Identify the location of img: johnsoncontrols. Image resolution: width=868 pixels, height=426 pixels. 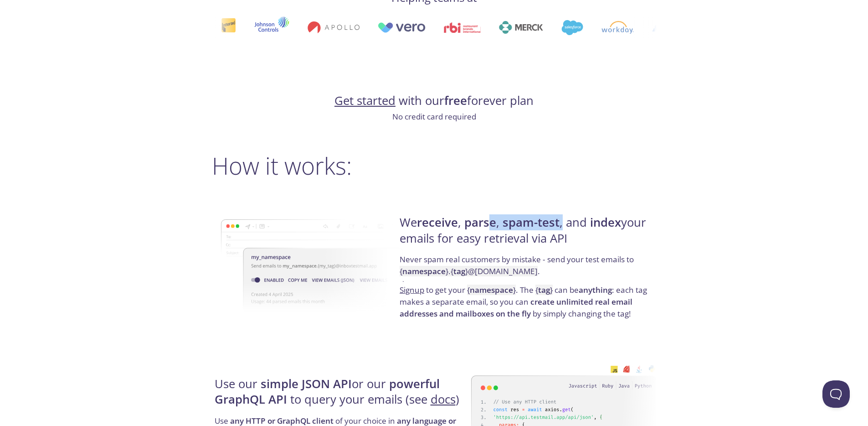
(261, 27).